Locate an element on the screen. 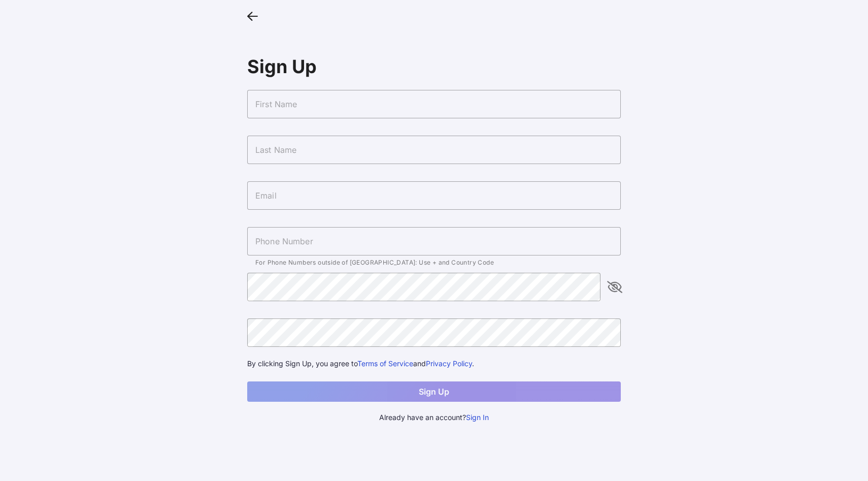 This screenshot has width=868, height=481. div: Sign Up is located at coordinates (434, 67).